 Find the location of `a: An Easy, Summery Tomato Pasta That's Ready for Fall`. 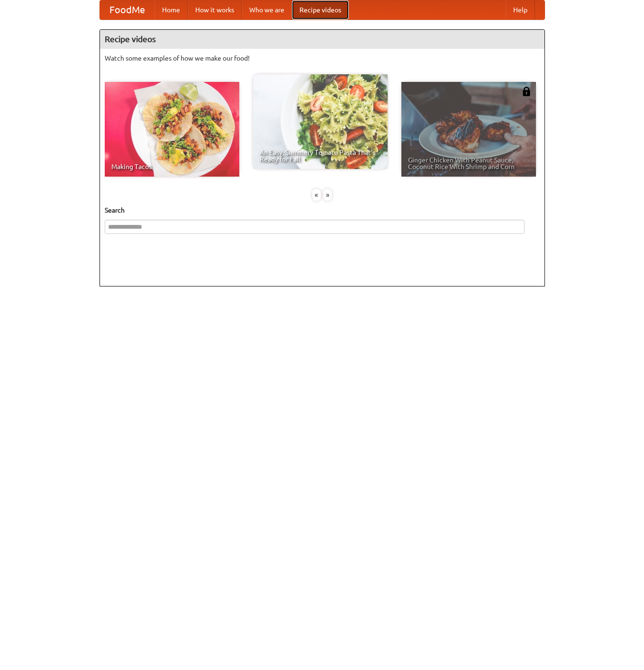

a: An Easy, Summery Tomato Pasta That's Ready for Fall is located at coordinates (321, 121).